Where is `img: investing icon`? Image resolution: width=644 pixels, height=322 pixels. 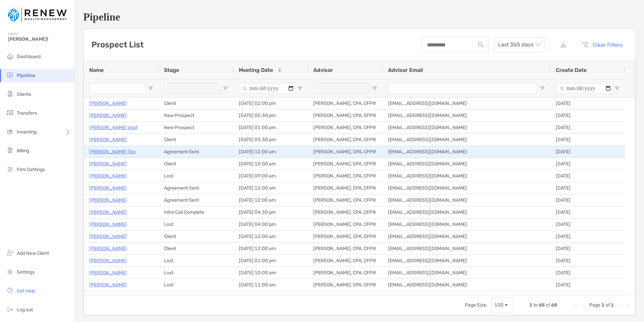
img: investing icon is located at coordinates (10, 131).